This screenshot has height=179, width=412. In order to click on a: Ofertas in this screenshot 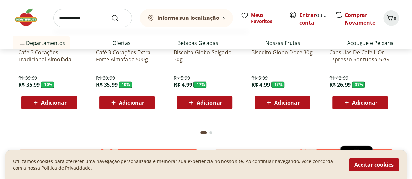, I will do `click(121, 43)`.